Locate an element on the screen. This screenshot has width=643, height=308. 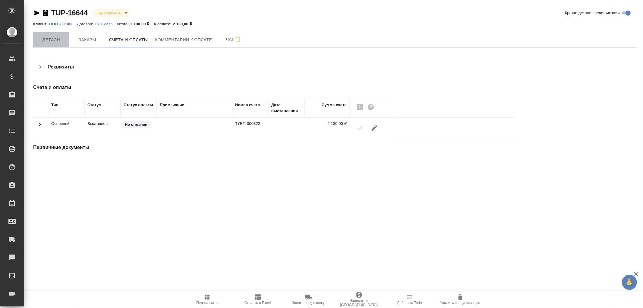
span: Заявка на доставку is located at coordinates (308, 303).